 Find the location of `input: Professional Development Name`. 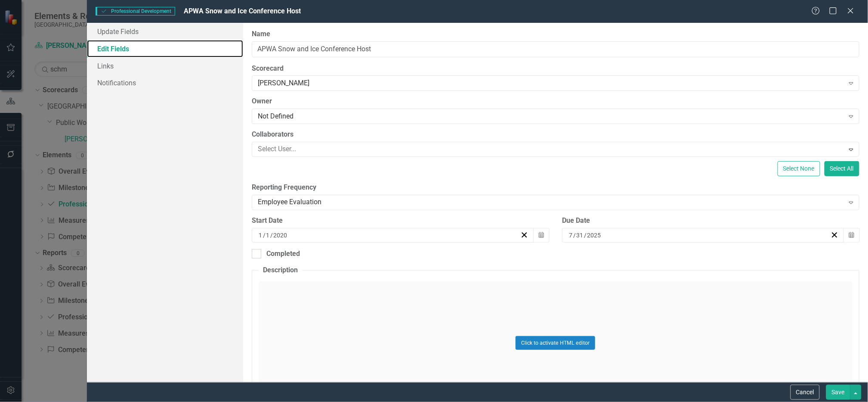

input: Professional Development Name is located at coordinates (556, 49).